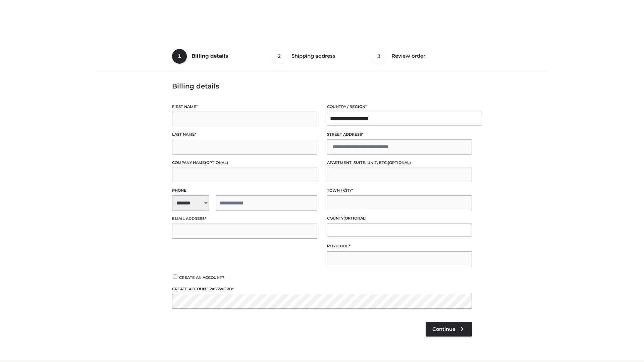 The width and height of the screenshot is (644, 362). Describe the element at coordinates (380, 56) in the screenshot. I see `span: 3` at that location.